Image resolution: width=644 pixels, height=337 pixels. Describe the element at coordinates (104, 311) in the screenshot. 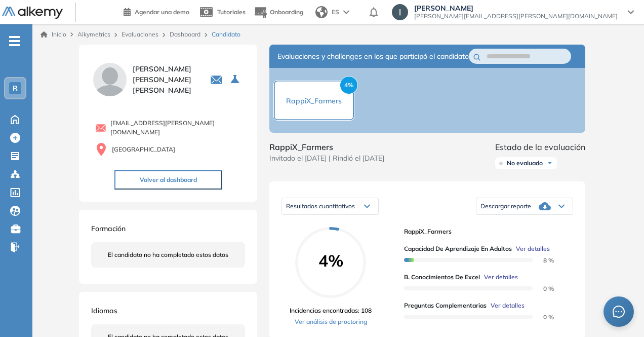

I see `span: Idiomas` at that location.